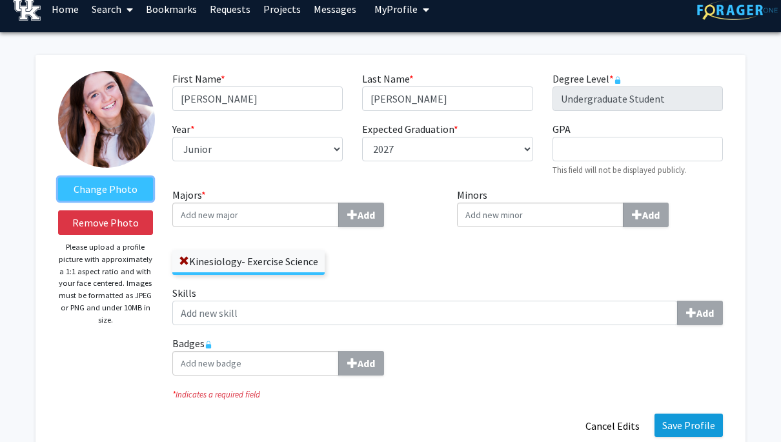 The width and height of the screenshot is (781, 442). I want to click on button: Cancel Edits, so click(612, 426).